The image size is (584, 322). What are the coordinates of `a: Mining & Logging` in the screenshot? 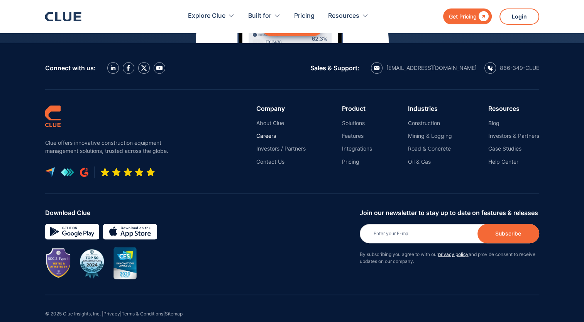 It's located at (430, 136).